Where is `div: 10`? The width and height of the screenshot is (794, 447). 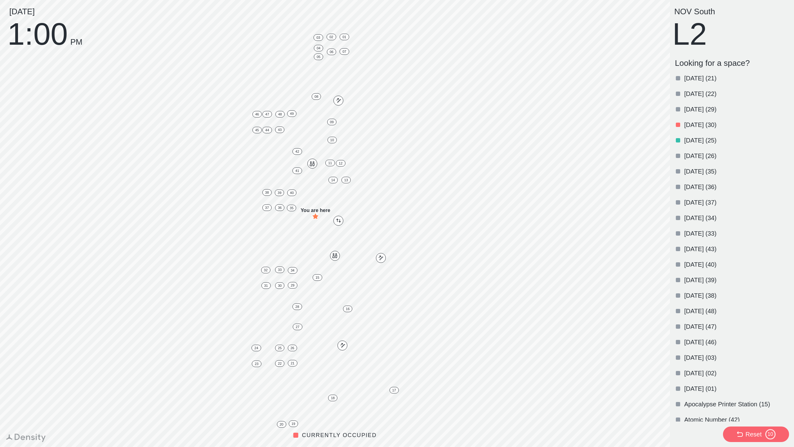
div: 10 is located at coordinates (771, 434).